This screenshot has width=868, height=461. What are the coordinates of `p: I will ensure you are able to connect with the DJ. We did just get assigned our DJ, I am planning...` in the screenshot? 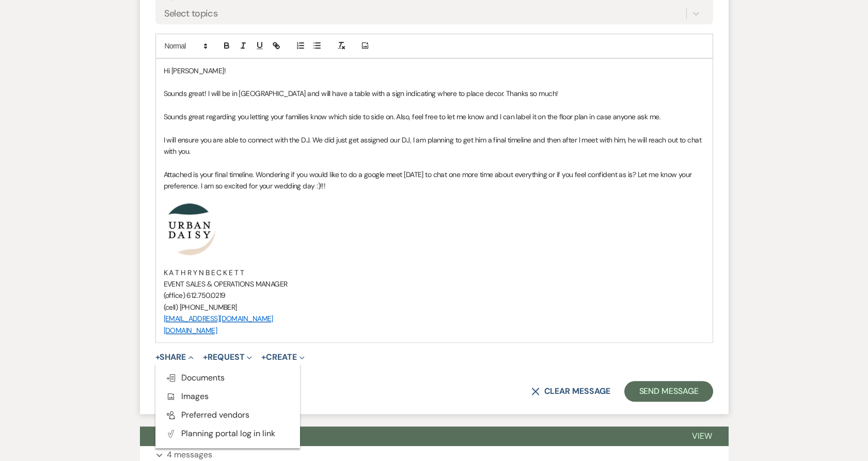 It's located at (434, 145).